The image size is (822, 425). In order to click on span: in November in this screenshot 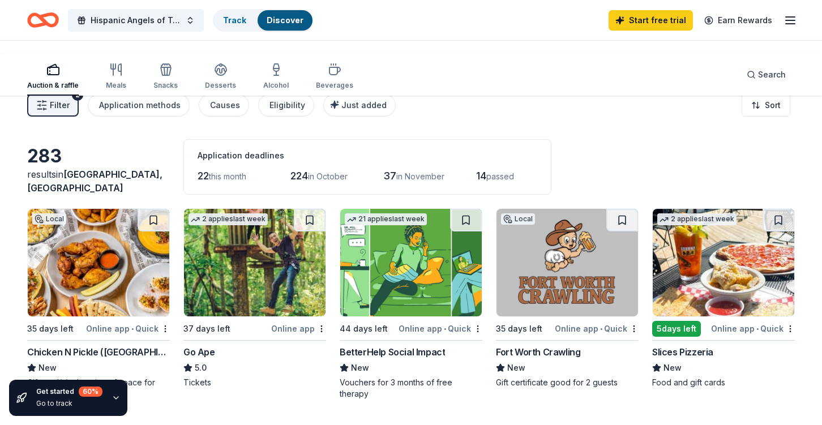, I will do `click(420, 176)`.